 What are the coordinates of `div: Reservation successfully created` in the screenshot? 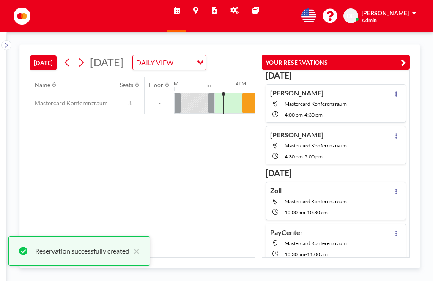 It's located at (82, 251).